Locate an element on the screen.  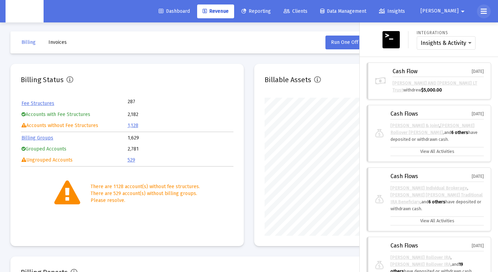
span: Dashboard is located at coordinates (174, 11).